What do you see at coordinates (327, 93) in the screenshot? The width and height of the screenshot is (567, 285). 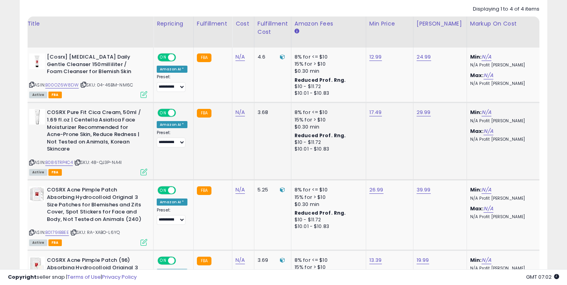 I see `div: $10.01 - $10.83` at bounding box center [327, 93].